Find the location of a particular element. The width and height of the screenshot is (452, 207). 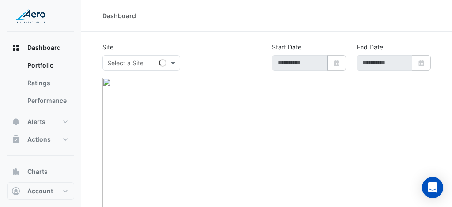

app-icon: Dashboard is located at coordinates (16, 48).